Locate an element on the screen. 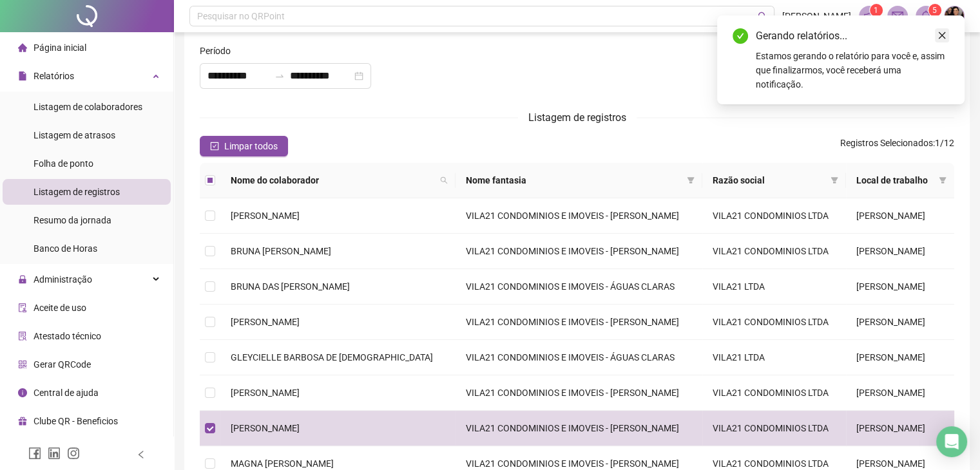 The image size is (980, 470). span: Gerar QRCode is located at coordinates (62, 365).